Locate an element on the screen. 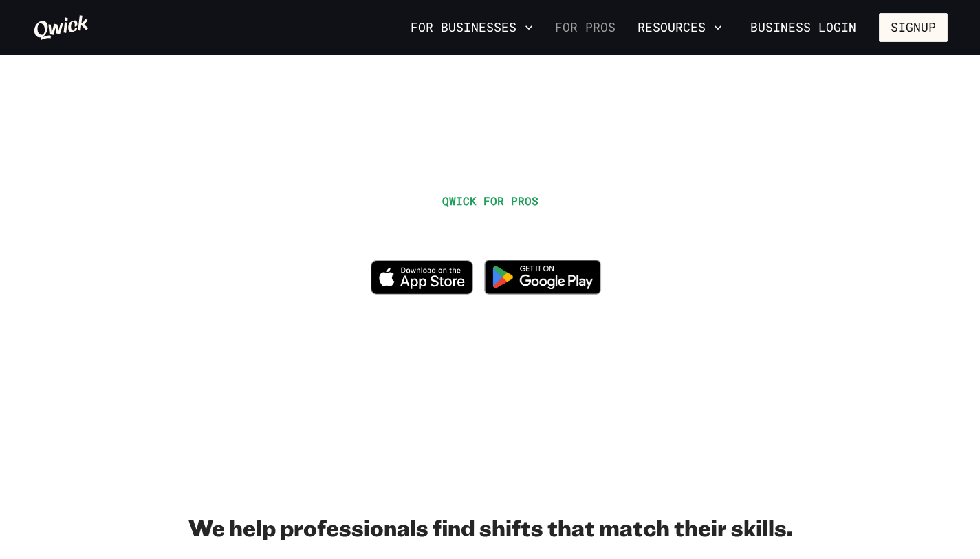 This screenshot has width=980, height=559. button: Resources is located at coordinates (680, 28).